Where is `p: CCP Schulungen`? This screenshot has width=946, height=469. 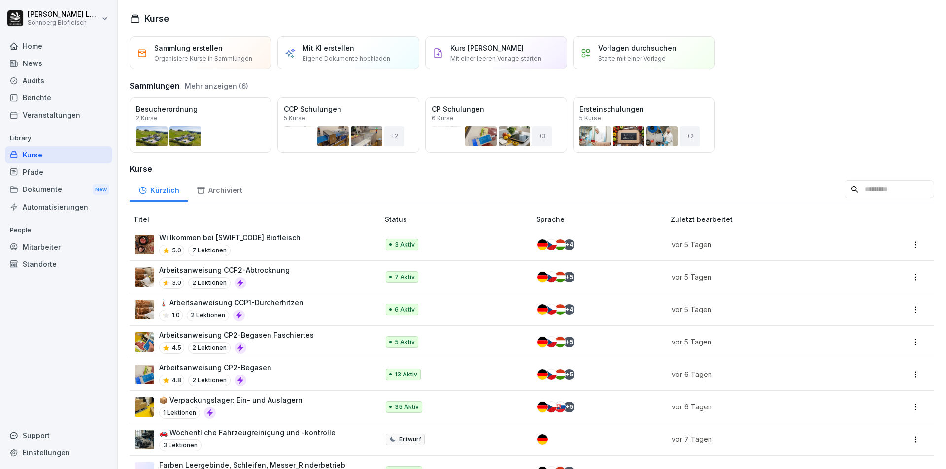 p: CCP Schulungen is located at coordinates (348, 109).